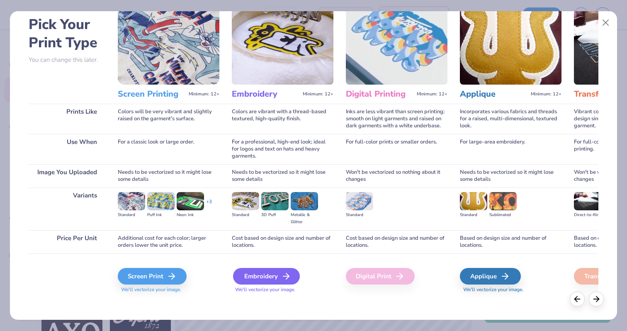 The height and width of the screenshot is (331, 627). Describe the element at coordinates (161, 201) in the screenshot. I see `img: Puff Ink` at that location.